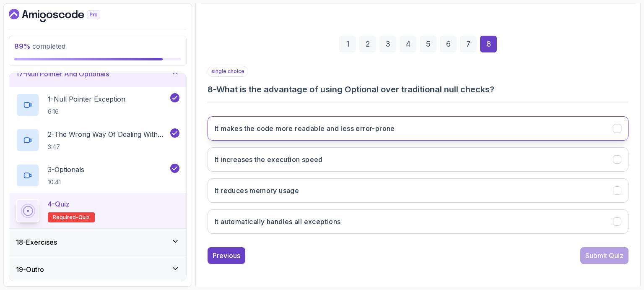 This screenshot has height=290, width=644. Describe the element at coordinates (40, 46) in the screenshot. I see `span: completed` at that location.